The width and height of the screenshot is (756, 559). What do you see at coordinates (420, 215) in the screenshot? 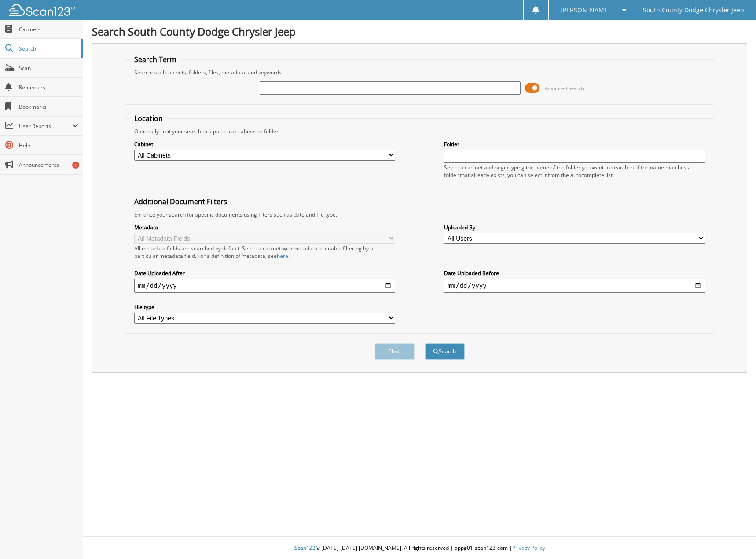
I see `div: Enhance your search for specific documents using filters such as date and file type.` at bounding box center [420, 215].